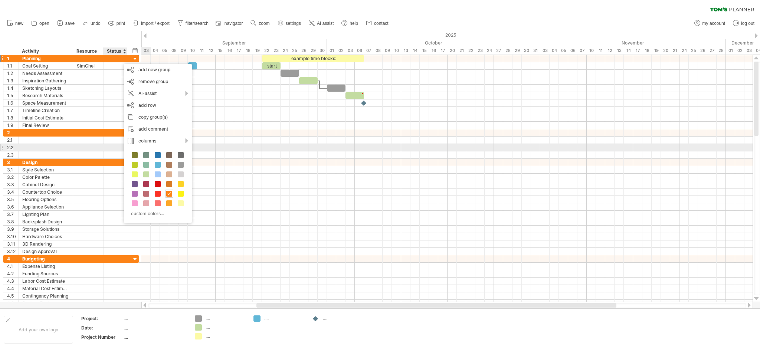 This screenshot has height=351, width=760. Describe the element at coordinates (46, 184) in the screenshot. I see `div: Cabinet Design` at that location.